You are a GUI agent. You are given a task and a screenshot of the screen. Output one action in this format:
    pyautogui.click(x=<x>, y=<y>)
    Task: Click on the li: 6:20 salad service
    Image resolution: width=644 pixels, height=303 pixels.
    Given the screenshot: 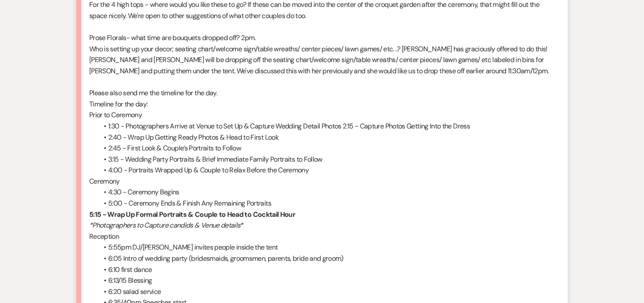 What is the action you would take?
    pyautogui.click(x=326, y=292)
    